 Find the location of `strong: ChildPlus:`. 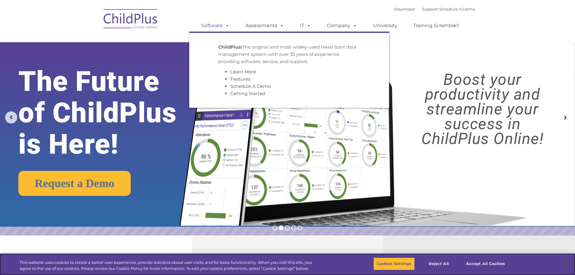

strong: ChildPlus: is located at coordinates (230, 47).